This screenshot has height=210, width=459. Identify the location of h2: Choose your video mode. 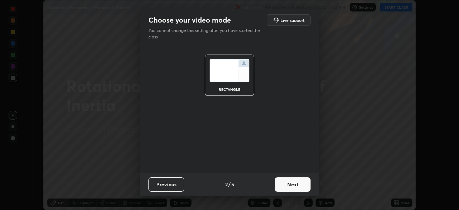
(190, 20).